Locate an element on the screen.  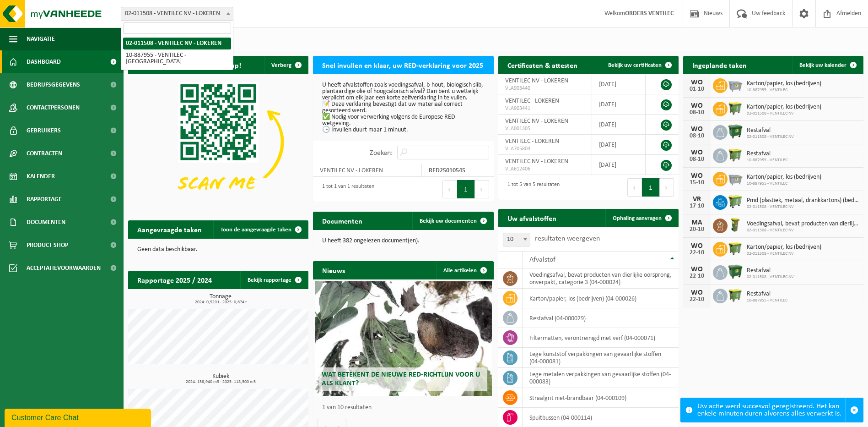
div: 20-10 is located at coordinates (697, 230).